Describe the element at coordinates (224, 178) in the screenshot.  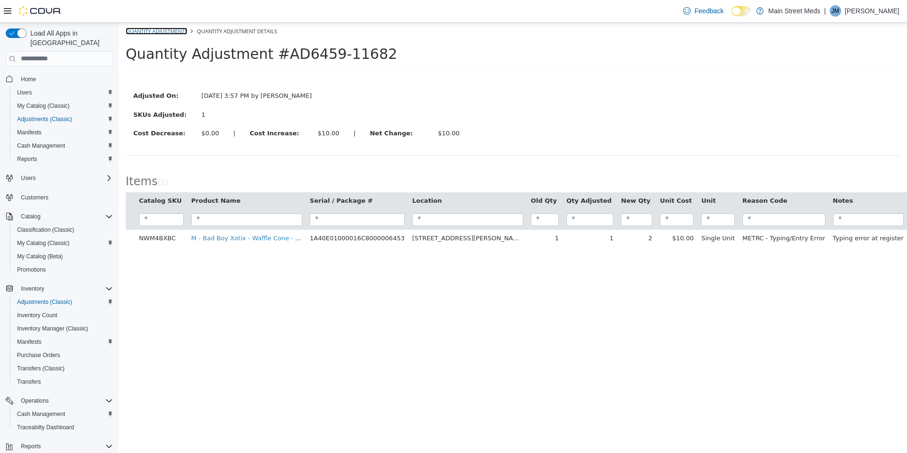
I see `button: Serial / Package #` at that location.